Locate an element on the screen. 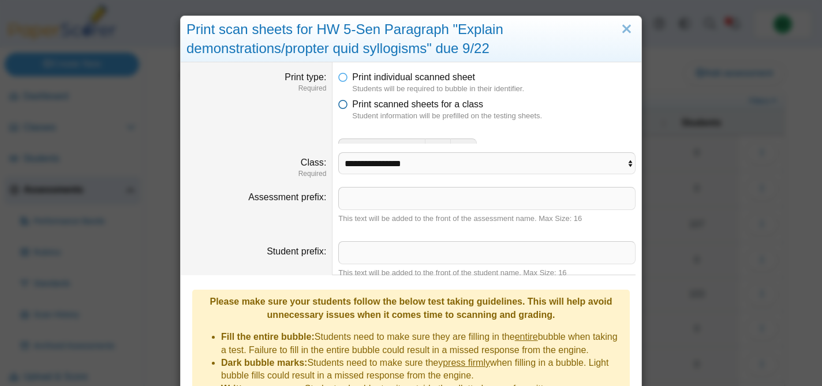 Image resolution: width=822 pixels, height=386 pixels. button: Decrease is located at coordinates (463, 150).